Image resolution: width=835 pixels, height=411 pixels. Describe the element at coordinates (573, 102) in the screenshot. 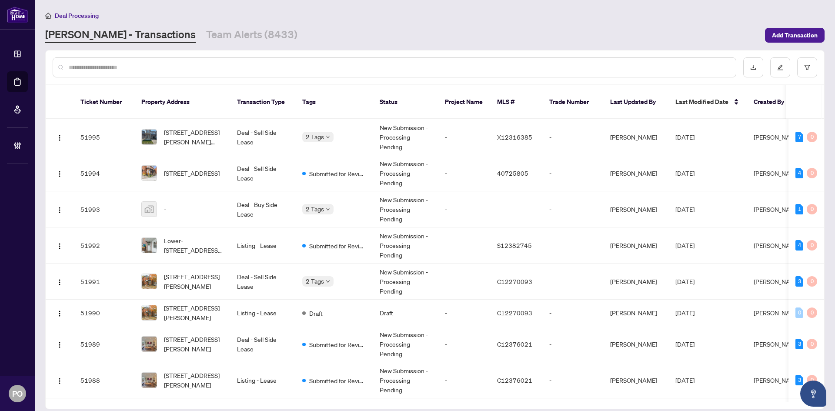

I see `th: Trade Number` at that location.